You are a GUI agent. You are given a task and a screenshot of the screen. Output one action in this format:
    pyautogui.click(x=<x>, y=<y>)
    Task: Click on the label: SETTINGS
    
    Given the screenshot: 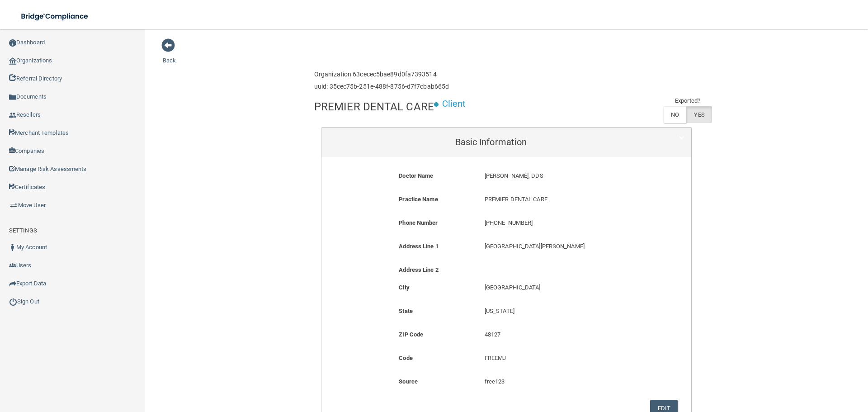 What is the action you would take?
    pyautogui.click(x=23, y=231)
    